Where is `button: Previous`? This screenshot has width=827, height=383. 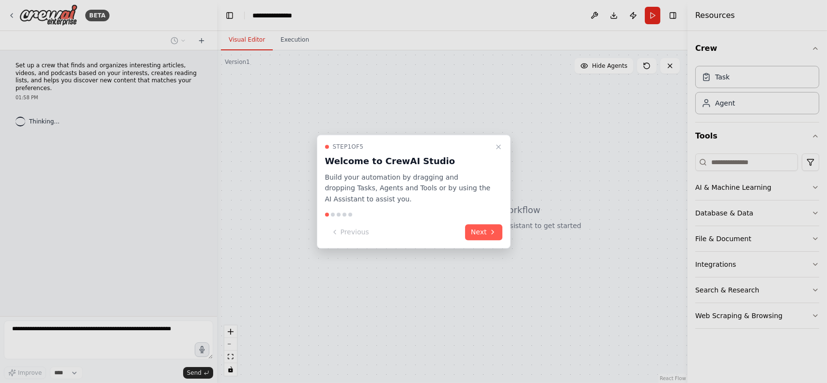
button: Previous is located at coordinates (350, 232).